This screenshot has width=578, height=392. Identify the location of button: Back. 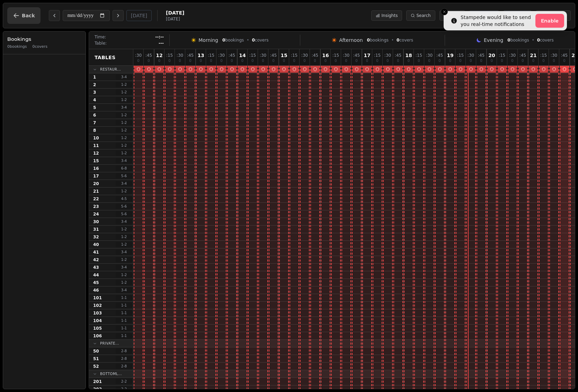
(24, 16).